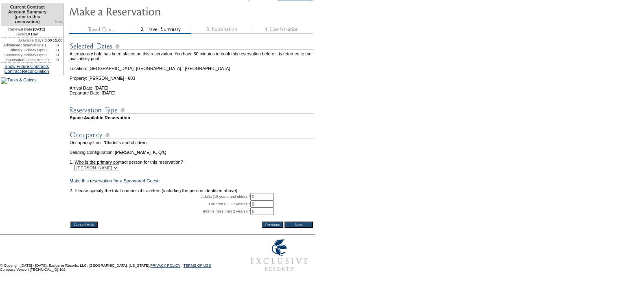 This screenshot has height=283, width=619. I want to click on a: TERMS OF USE, so click(197, 265).